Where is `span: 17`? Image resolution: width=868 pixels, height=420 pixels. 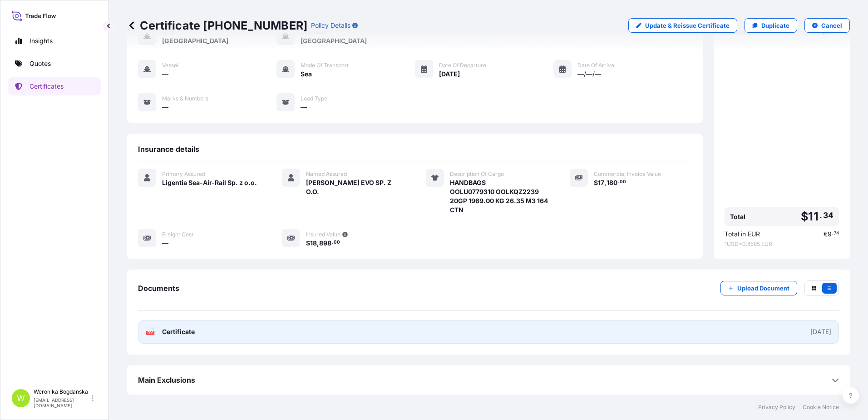
span: 17 is located at coordinates (601, 183).